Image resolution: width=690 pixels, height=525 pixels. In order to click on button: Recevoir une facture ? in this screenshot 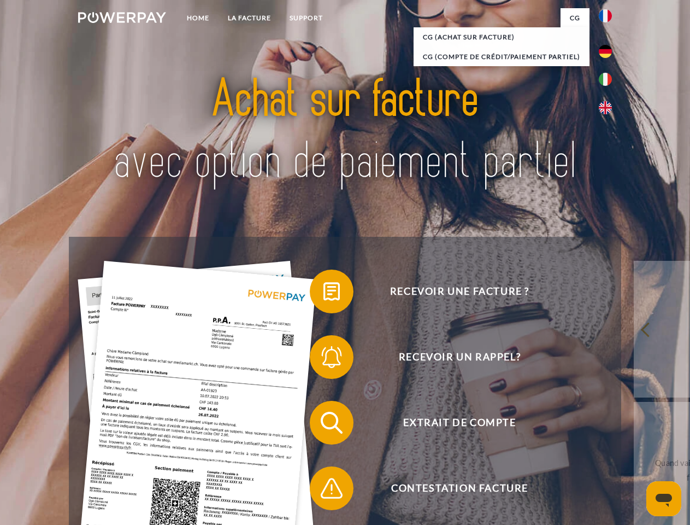, I will do `click(452, 291)`.